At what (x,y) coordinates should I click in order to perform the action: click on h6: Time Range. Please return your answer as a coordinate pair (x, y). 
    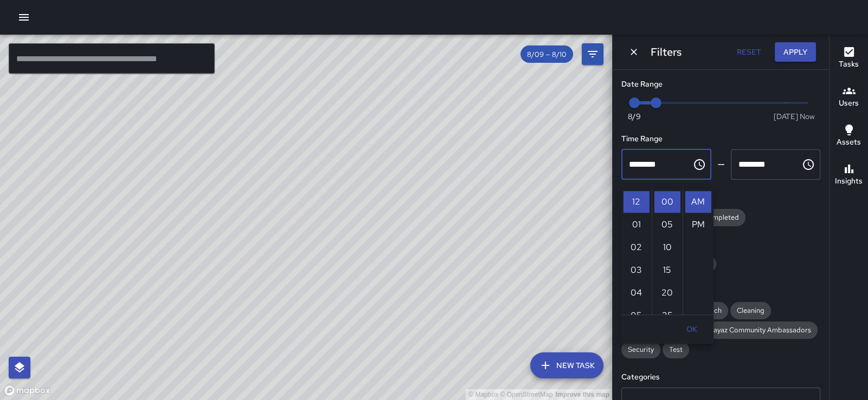
    Looking at the image, I should click on (720, 139).